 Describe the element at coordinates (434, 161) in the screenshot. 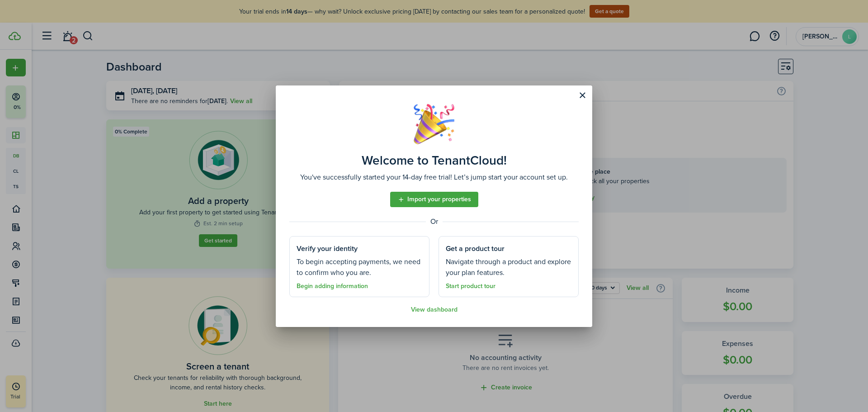

I see `well-done-title: Welcome to TenantCloud!` at that location.